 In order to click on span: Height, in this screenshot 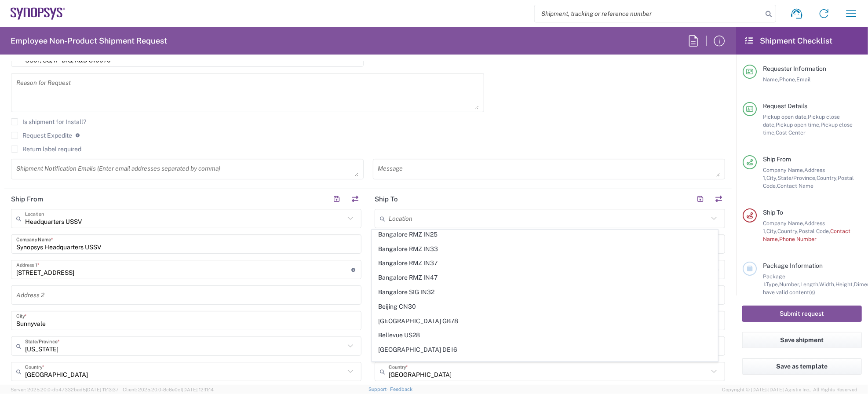, I will do `click(845, 284)`.